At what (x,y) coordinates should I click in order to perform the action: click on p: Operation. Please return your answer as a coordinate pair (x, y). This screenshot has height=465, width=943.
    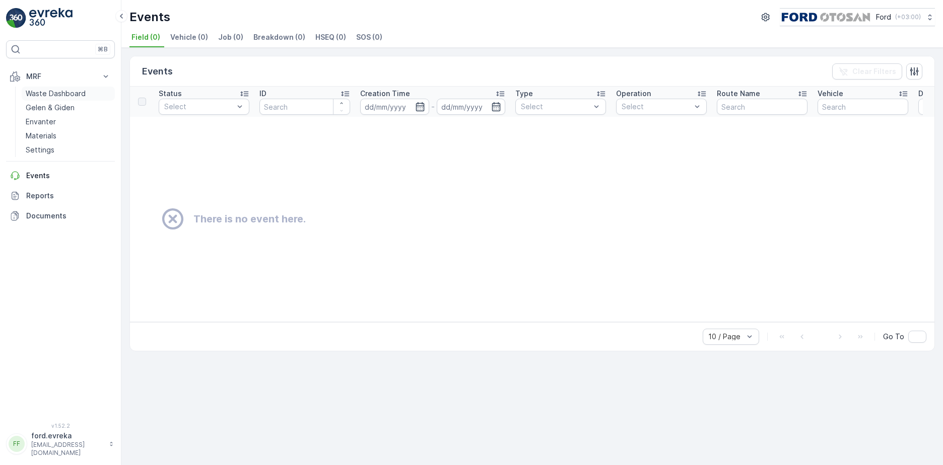
    Looking at the image, I should click on (633, 94).